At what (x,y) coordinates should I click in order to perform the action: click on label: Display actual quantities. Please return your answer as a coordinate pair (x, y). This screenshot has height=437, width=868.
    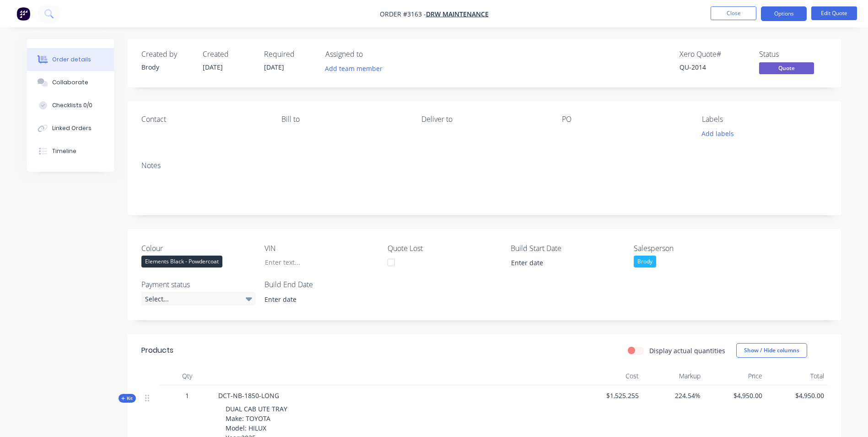
    Looking at the image, I should click on (687, 350).